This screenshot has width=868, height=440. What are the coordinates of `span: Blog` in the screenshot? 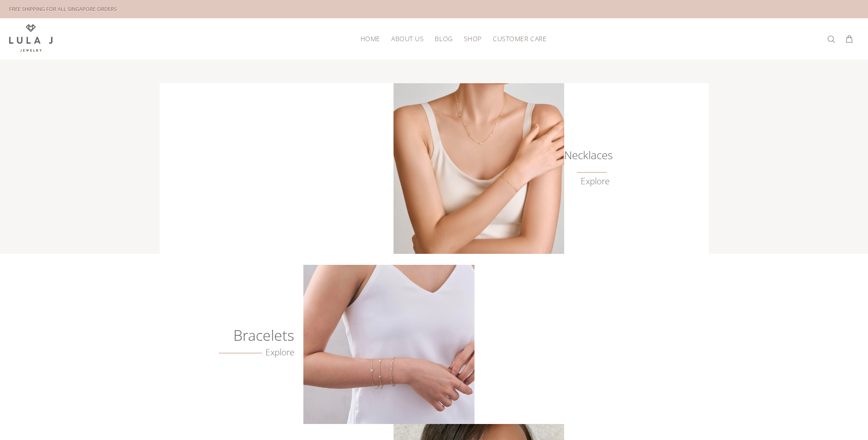 It's located at (443, 38).